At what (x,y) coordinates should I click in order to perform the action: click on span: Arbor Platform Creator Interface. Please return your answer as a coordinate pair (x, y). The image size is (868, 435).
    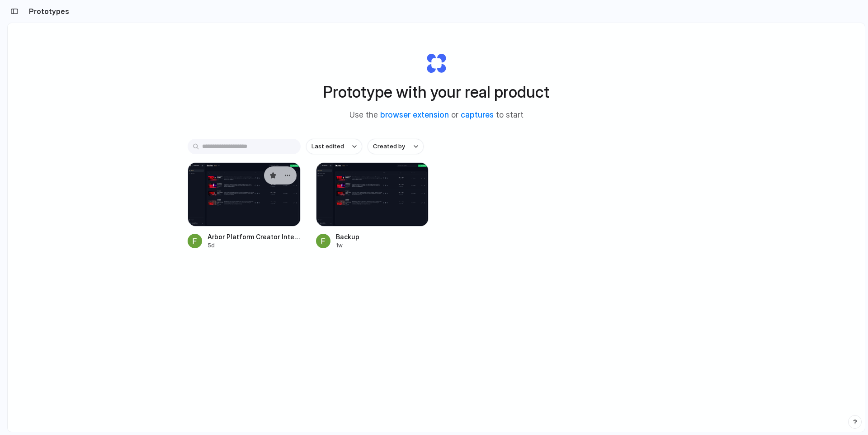
    Looking at the image, I should click on (254, 236).